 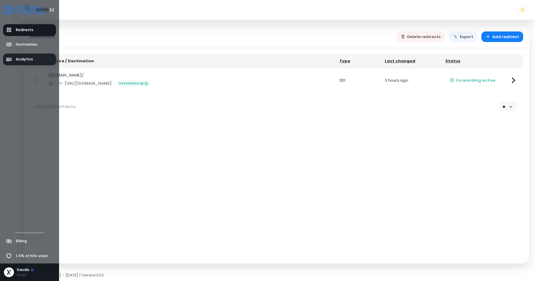 What do you see at coordinates (21, 241) in the screenshot?
I see `span: Billing` at bounding box center [21, 241].